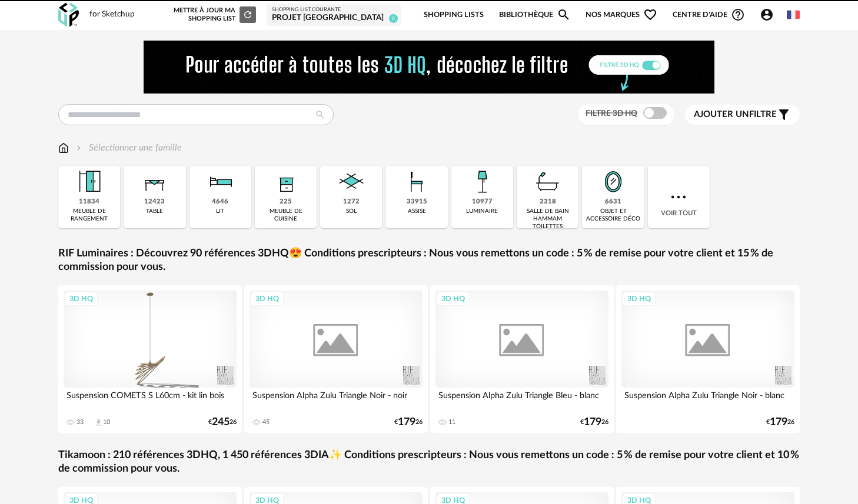 The width and height of the screenshot is (858, 504). Describe the element at coordinates (150, 399) in the screenshot. I see `div: Suspension COMETS S L60cm - kit lin bois` at that location.